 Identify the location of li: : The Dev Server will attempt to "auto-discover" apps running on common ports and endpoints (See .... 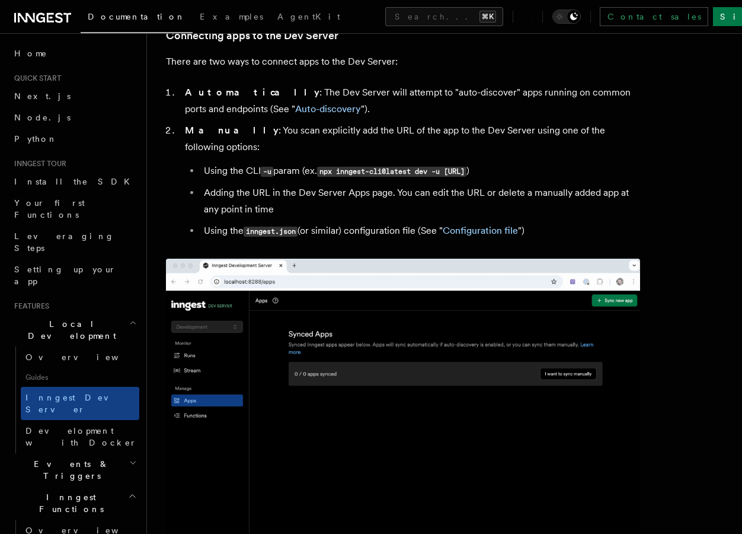
(411, 101).